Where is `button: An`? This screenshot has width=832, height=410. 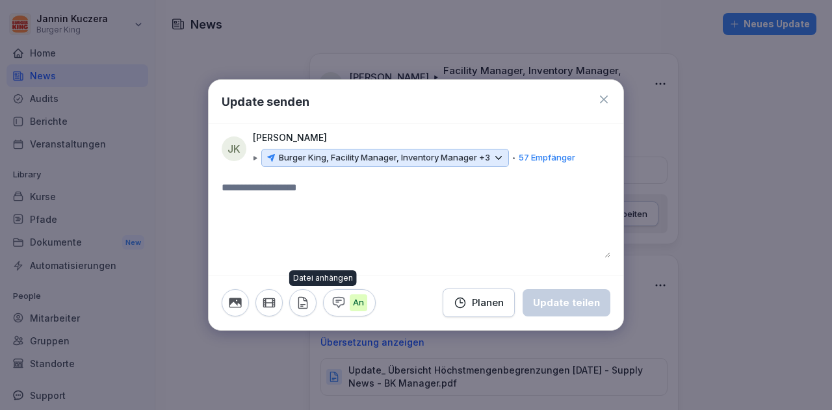 button: An is located at coordinates (349, 303).